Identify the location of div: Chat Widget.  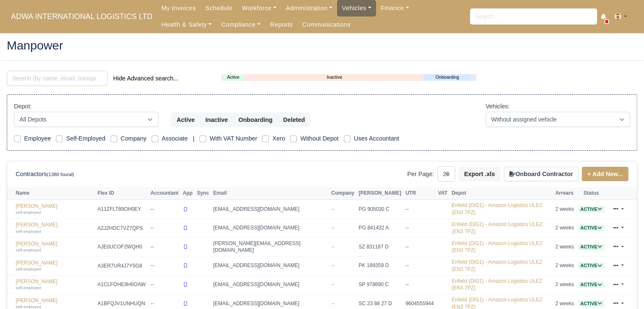
(623, 289).